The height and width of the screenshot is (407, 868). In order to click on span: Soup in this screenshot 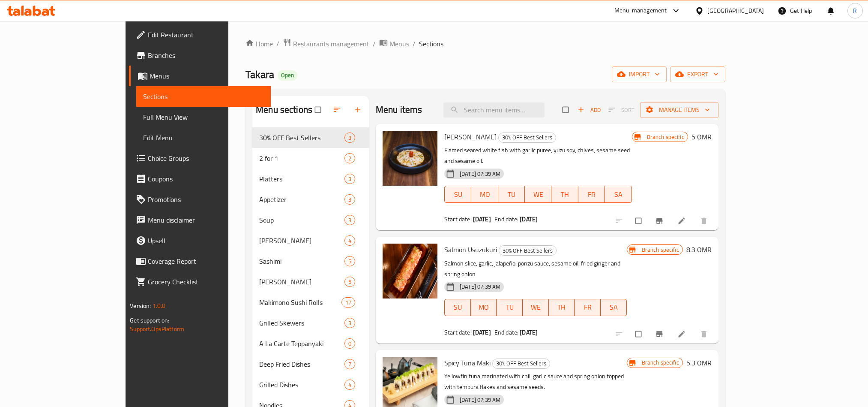, I will do `click(302, 220)`.